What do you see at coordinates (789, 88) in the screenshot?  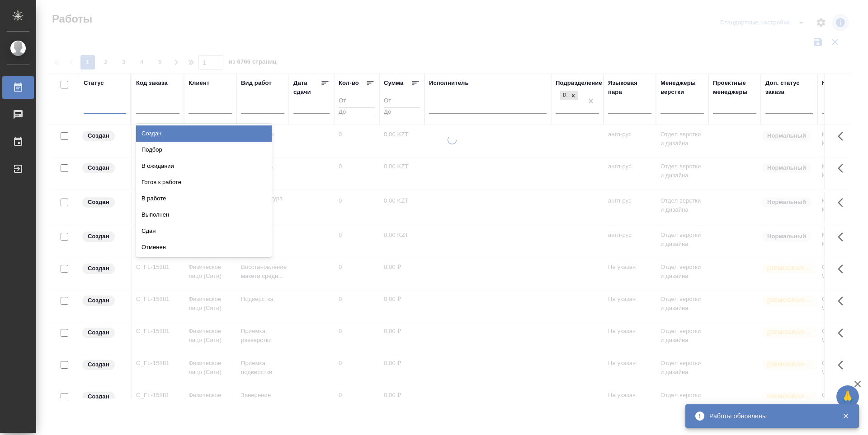 I see `div: Доп. статус заказа` at bounding box center [789, 88].